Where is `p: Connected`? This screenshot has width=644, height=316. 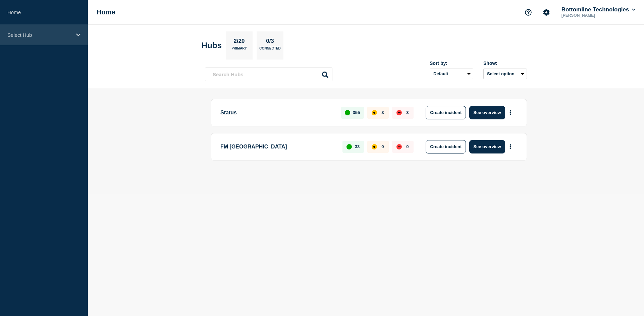
p: Connected is located at coordinates (270, 49).